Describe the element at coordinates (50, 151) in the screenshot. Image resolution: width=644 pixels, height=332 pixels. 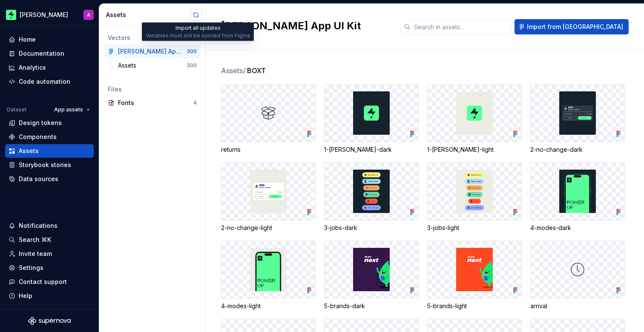
I see `a: Assets` at that location.